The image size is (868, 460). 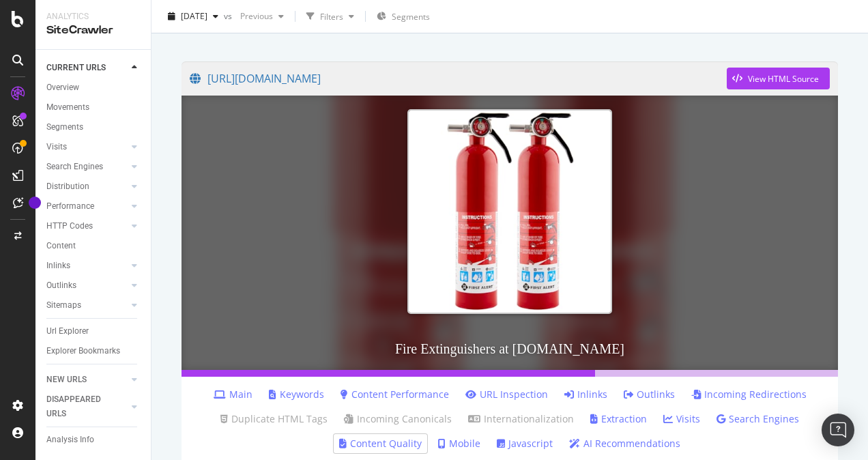 I want to click on div: DISAPPEARED URLS, so click(x=80, y=407).